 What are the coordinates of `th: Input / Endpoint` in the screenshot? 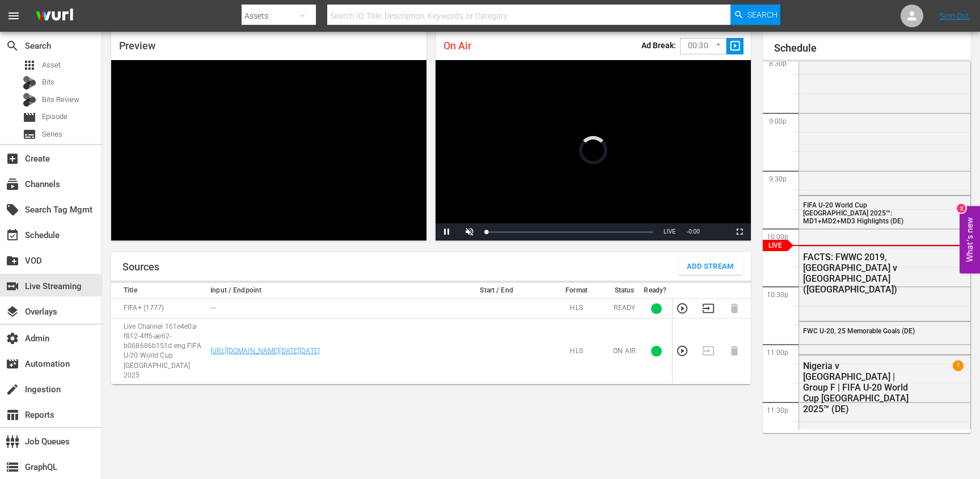 It's located at (328, 291).